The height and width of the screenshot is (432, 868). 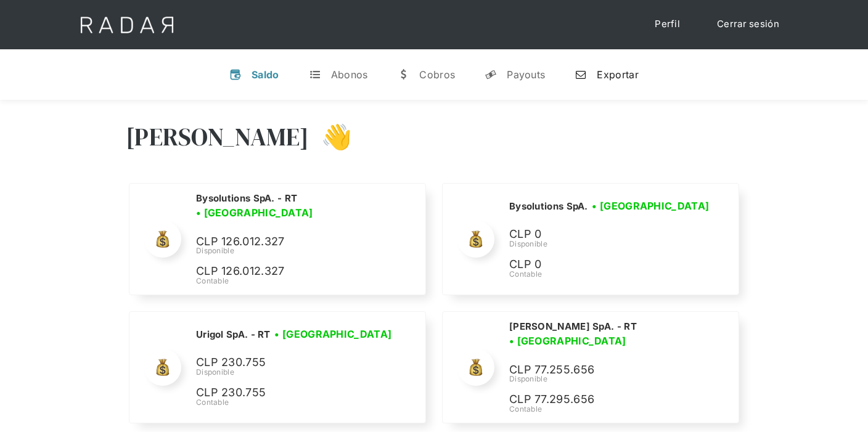 I want to click on div: n, so click(x=581, y=74).